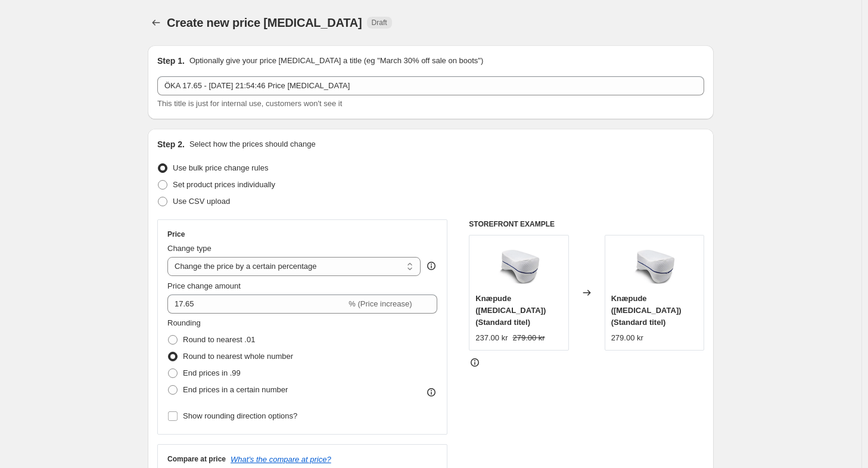 The image size is (868, 468). I want to click on div: 237.00 kr, so click(491, 338).